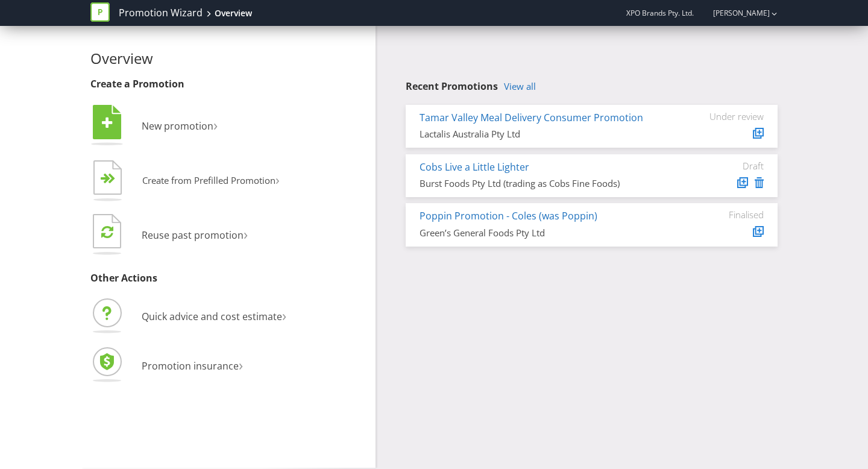 The image size is (868, 469). What do you see at coordinates (192, 235) in the screenshot?
I see `span: Reuse past promotion` at bounding box center [192, 235].